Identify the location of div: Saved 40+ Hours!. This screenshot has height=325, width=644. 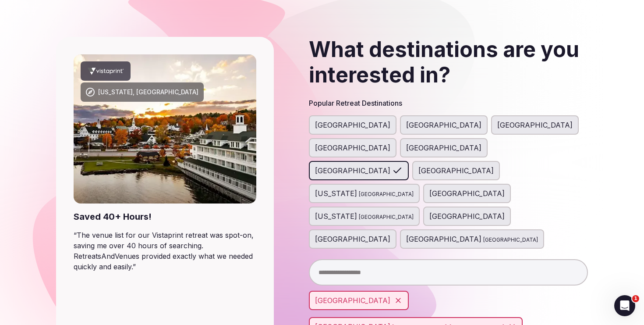
(165, 216).